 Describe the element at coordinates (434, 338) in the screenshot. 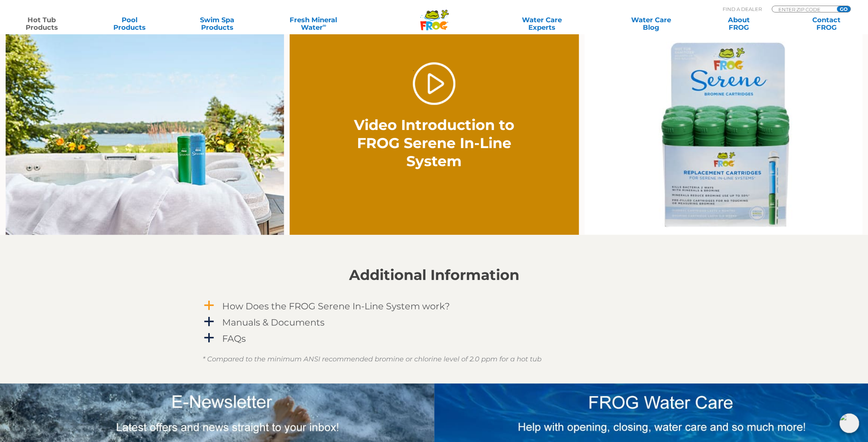

I see `a: a FAQs` at that location.